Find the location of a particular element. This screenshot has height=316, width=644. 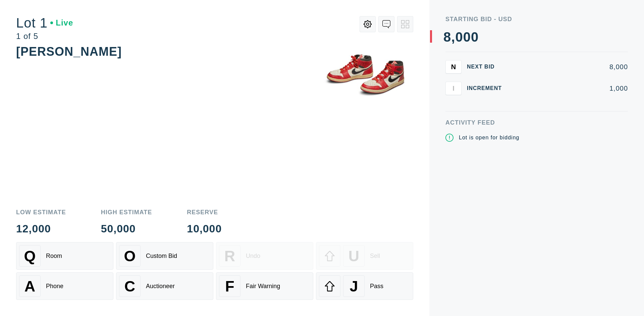

div: Room is located at coordinates (54, 256).